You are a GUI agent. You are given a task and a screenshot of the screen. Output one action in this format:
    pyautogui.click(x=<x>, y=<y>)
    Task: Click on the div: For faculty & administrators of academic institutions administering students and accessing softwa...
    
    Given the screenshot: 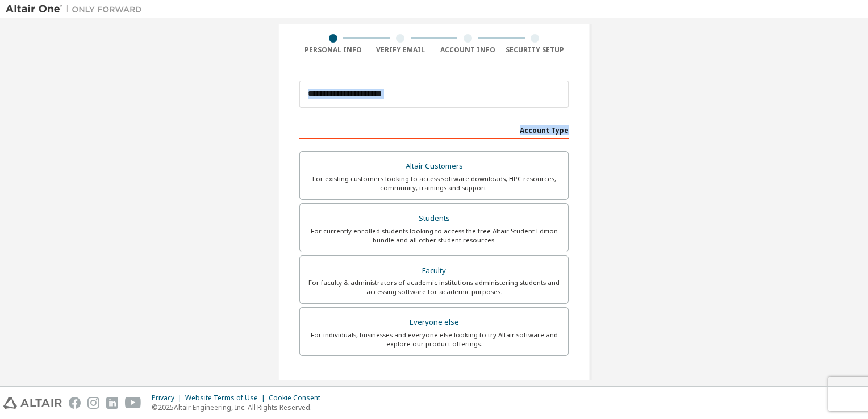 What is the action you would take?
    pyautogui.click(x=434, y=287)
    